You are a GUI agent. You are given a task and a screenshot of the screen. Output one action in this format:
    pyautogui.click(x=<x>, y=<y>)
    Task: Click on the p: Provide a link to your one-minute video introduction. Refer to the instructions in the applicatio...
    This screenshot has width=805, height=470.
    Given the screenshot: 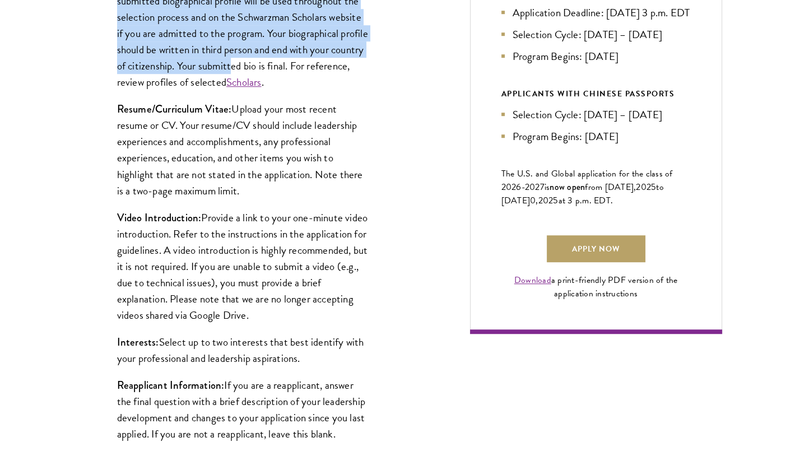 What is the action you would take?
    pyautogui.click(x=243, y=266)
    